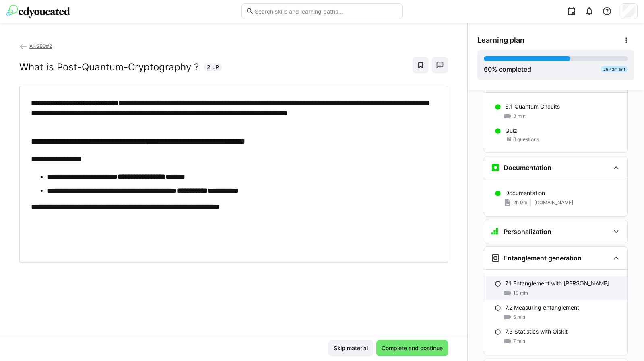 The width and height of the screenshot is (644, 361). Describe the element at coordinates (501, 40) in the screenshot. I see `span: Learning plan` at that location.